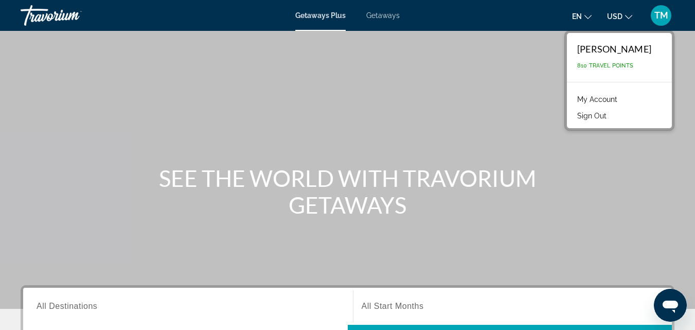 This screenshot has width=695, height=330. Describe the element at coordinates (661, 15) in the screenshot. I see `button: User Menu` at that location.